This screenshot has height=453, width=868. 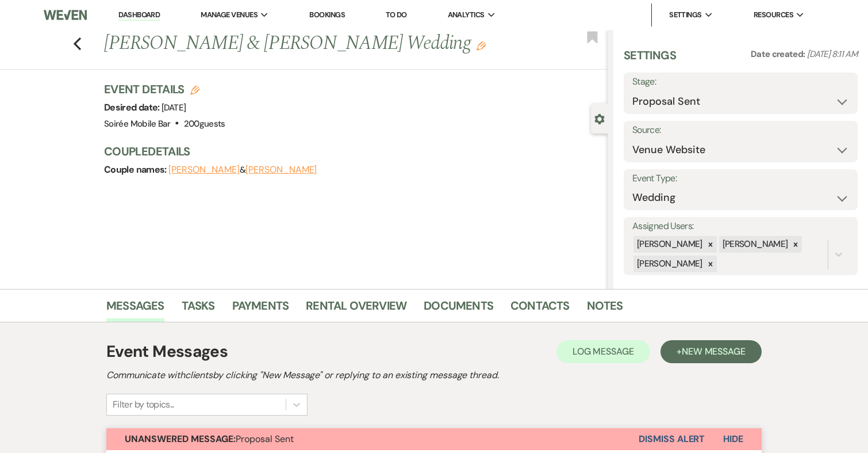 What do you see at coordinates (466, 15) in the screenshot?
I see `span: Analytics` at bounding box center [466, 15].